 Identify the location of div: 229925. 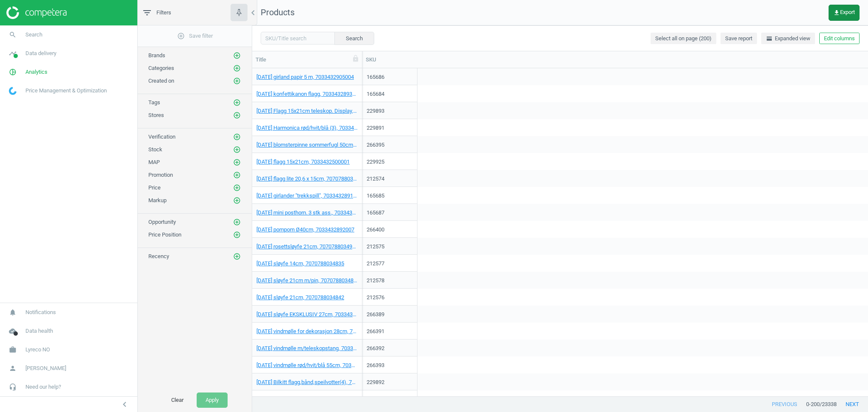
(390, 162).